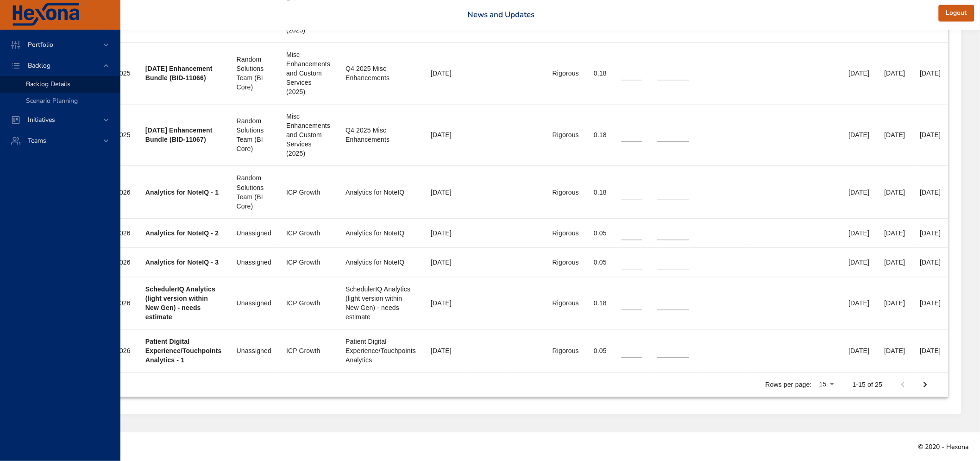  What do you see at coordinates (40, 45) in the screenshot?
I see `span: Portfolio` at bounding box center [40, 45].